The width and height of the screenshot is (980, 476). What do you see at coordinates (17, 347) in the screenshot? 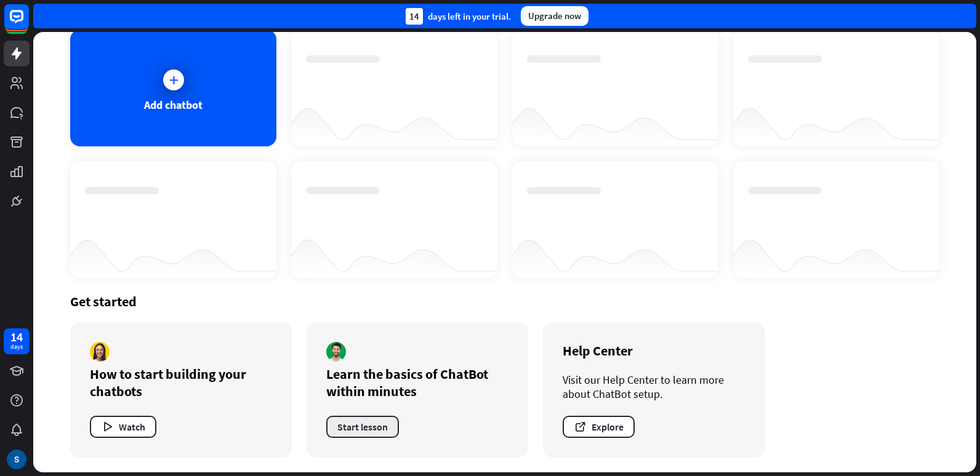
I see `div: days` at bounding box center [17, 347].